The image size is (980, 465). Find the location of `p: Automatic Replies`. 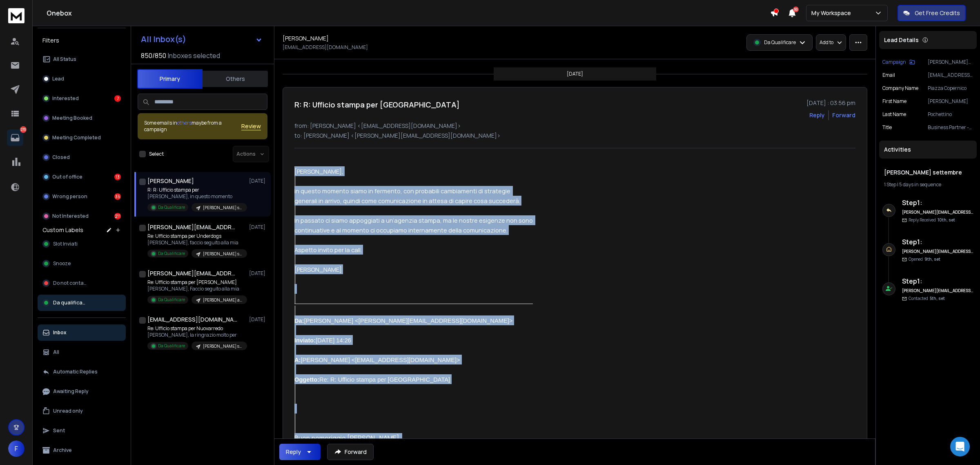

p: Automatic Replies is located at coordinates (75, 372).